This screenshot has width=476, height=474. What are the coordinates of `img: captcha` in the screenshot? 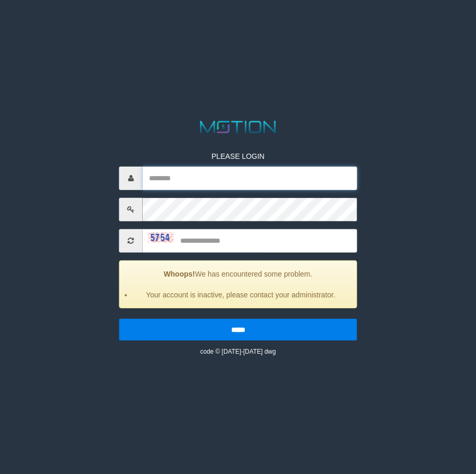 It's located at (161, 238).